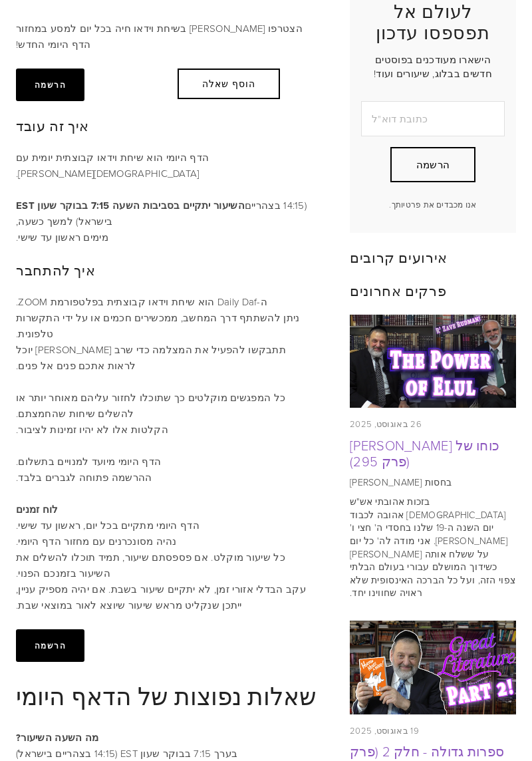  Describe the element at coordinates (166, 696) in the screenshot. I see `font: שאלות נפוצות של הדאף היומי` at that location.